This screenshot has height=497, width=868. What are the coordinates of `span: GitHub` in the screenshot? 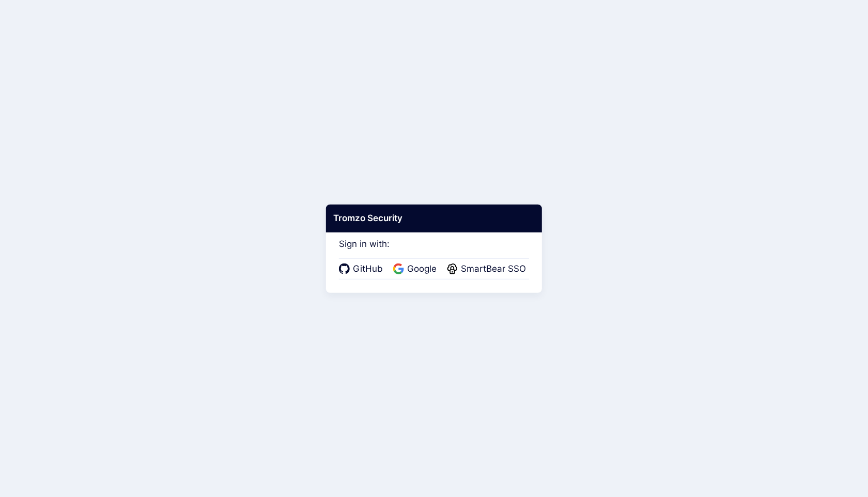 It's located at (368, 269).